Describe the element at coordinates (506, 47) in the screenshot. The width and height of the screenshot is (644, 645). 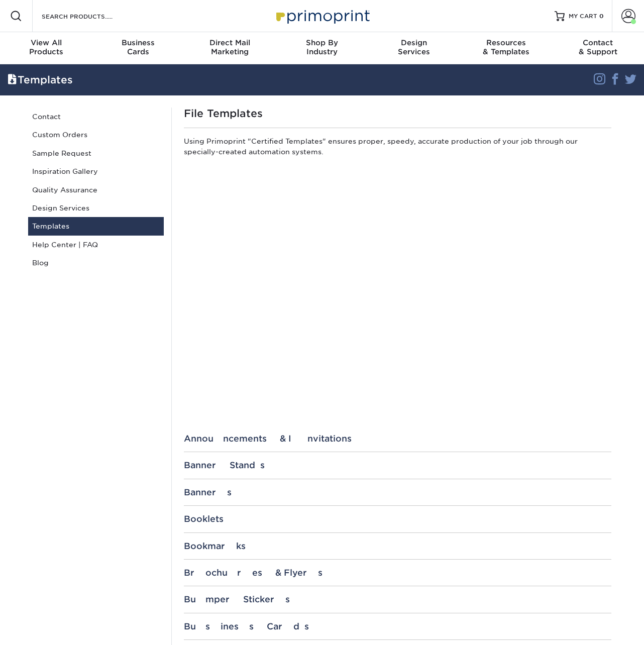
I see `div: & Templates` at that location.